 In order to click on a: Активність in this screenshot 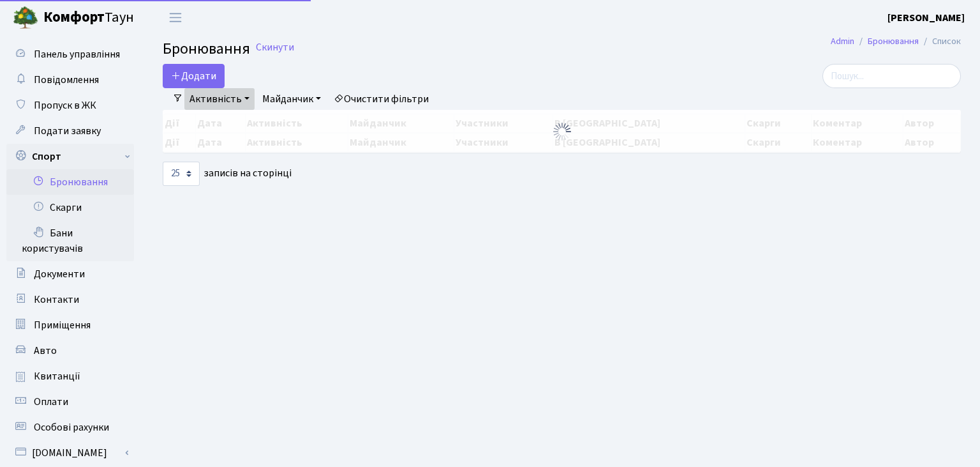, I will do `click(219, 99)`.